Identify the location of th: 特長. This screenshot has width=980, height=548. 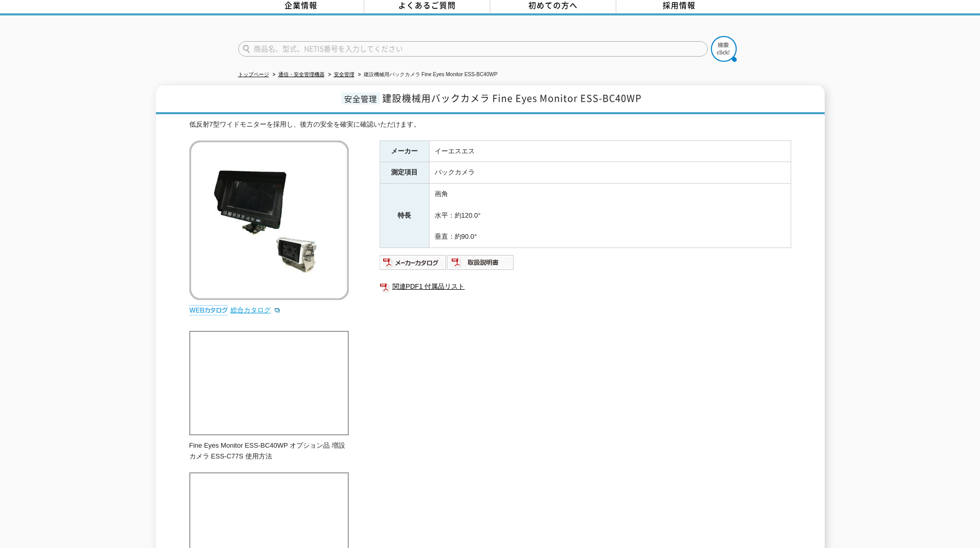
(405, 216).